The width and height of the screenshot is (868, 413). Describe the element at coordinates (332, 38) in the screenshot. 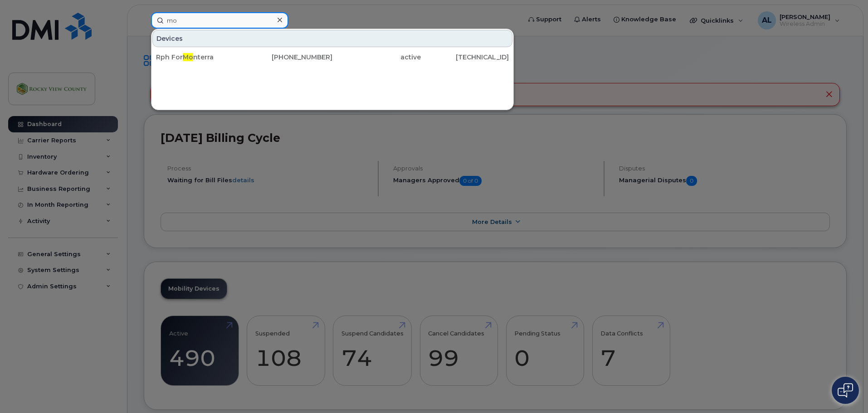

I see `div: Devices` at that location.